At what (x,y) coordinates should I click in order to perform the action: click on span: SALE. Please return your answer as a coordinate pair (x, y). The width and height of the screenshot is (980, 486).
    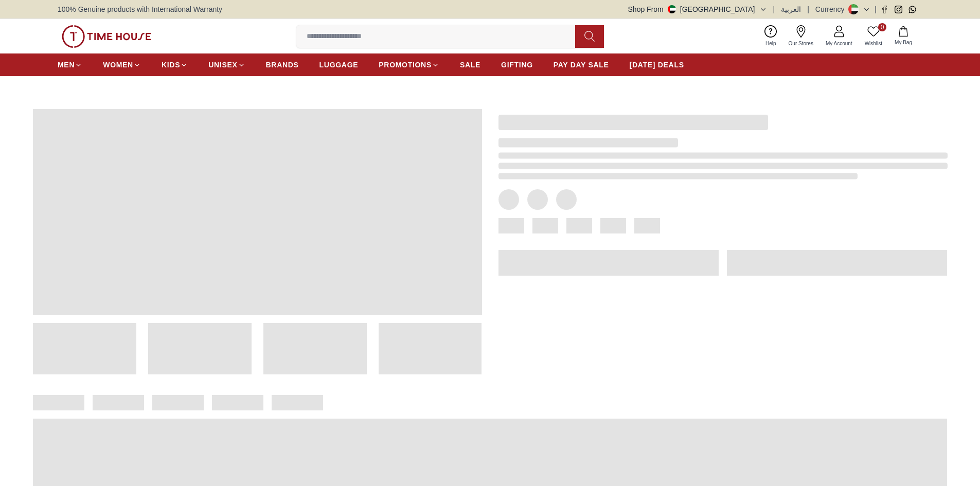
    Looking at the image, I should click on (470, 64).